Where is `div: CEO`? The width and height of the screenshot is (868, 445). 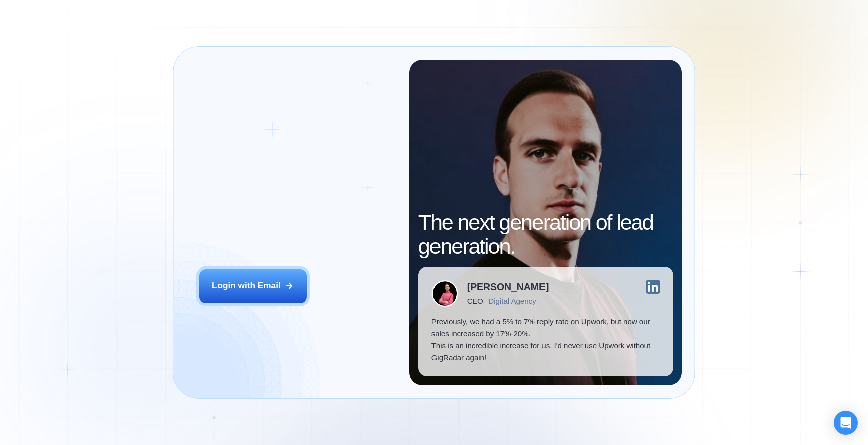 div: CEO is located at coordinates (475, 301).